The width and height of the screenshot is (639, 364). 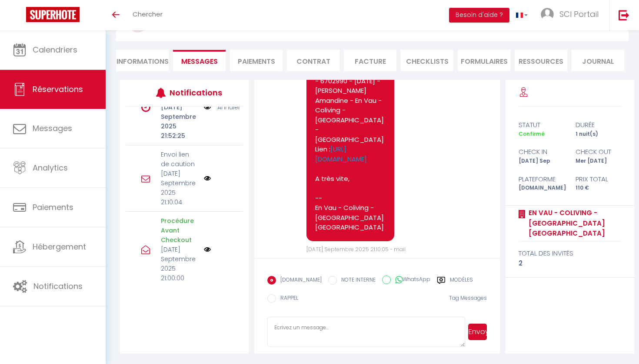 What do you see at coordinates (180, 159) in the screenshot?
I see `p: Envoi lien de caution` at bounding box center [180, 159].